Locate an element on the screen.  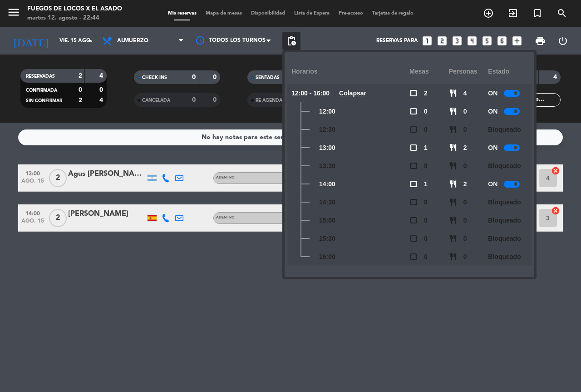
span: 12:00 is located at coordinates (327, 111).